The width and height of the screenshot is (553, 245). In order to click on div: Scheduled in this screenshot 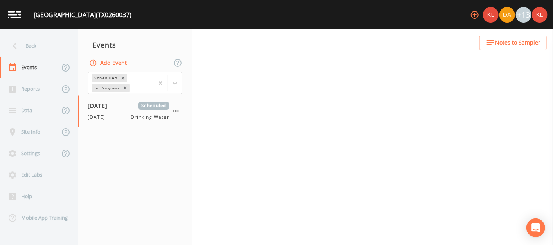, I will do `click(105, 78)`.